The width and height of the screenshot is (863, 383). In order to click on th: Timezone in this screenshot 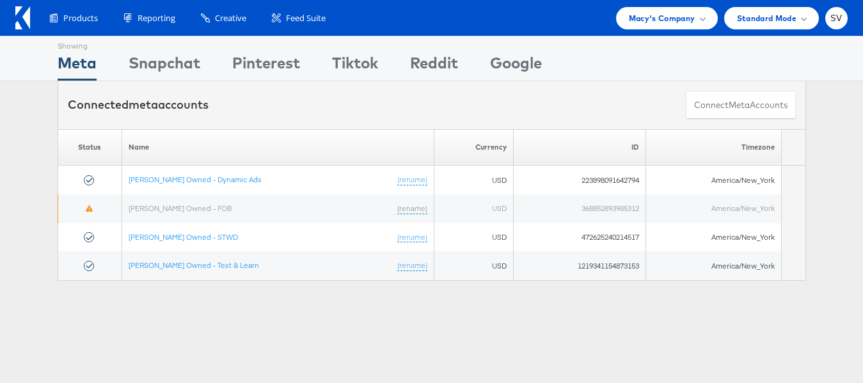, I will do `click(714, 147)`.